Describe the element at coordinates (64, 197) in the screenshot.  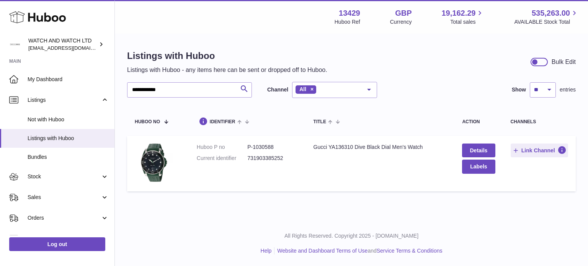
I see `span: Sales` at that location.